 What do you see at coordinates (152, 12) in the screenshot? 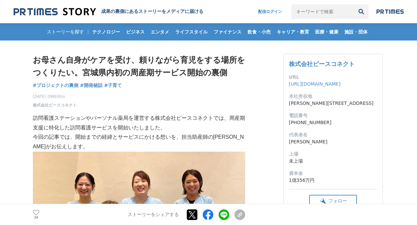
I see `h2: 成果の裏側にあるストーリーをメディアに届ける` at bounding box center [152, 12].